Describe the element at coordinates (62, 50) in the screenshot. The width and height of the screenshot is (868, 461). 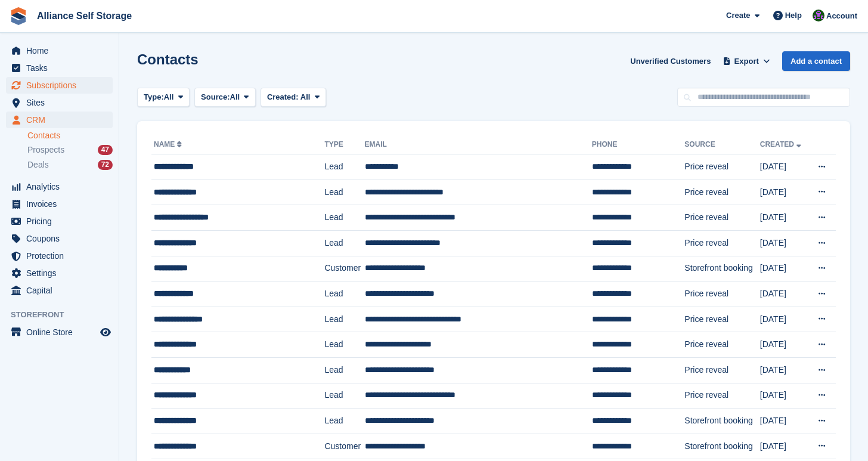
I see `span: Home` at that location.